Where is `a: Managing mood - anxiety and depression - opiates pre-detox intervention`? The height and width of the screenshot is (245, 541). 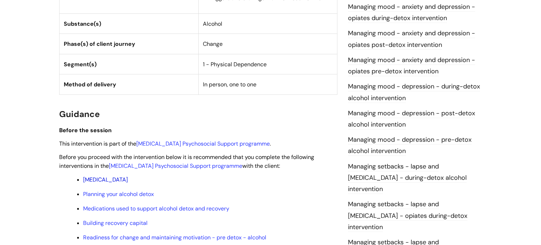
a: Managing mood - anxiety and depression - opiates pre-detox intervention is located at coordinates (411, 66).